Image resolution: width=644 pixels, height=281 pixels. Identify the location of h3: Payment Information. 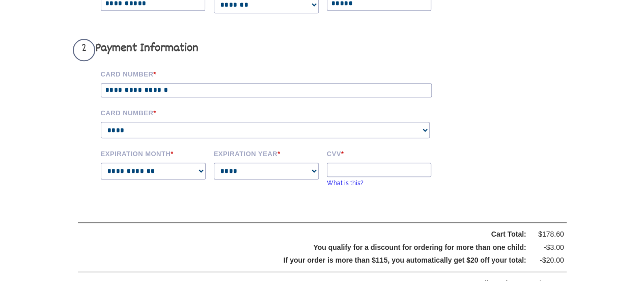
(260, 50).